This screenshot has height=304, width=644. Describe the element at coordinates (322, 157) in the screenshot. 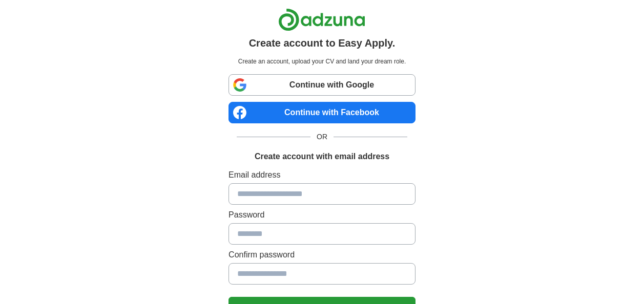

I see `h1: Create account with email address` at that location.